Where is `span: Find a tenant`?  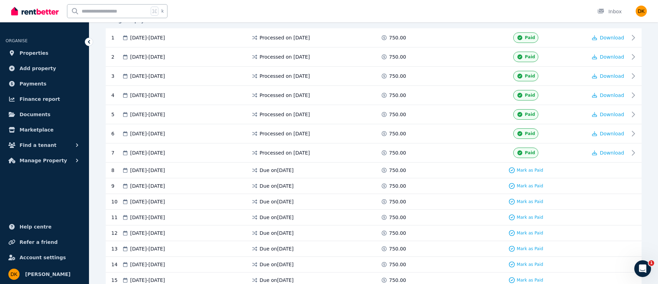 span: Find a tenant is located at coordinates (38, 145).